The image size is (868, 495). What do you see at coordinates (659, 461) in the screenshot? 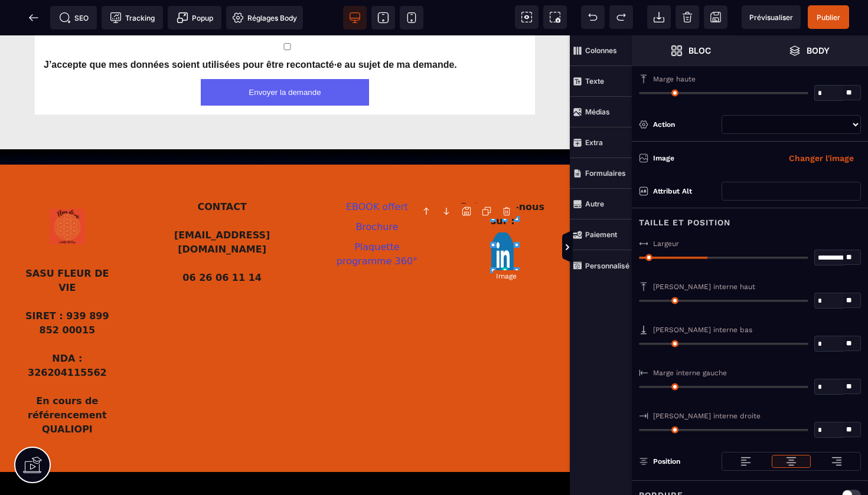
I see `p: Position` at bounding box center [659, 461].